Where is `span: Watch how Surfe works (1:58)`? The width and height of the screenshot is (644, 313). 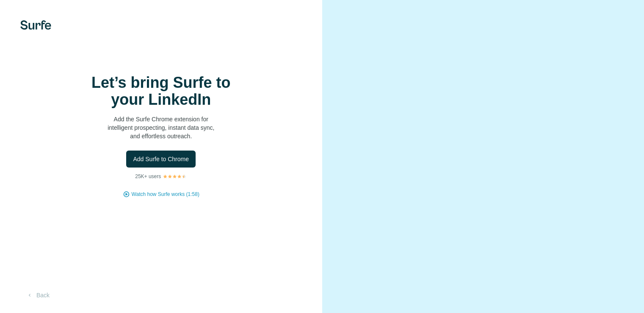 span: Watch how Surfe works (1:58) is located at coordinates (166, 194).